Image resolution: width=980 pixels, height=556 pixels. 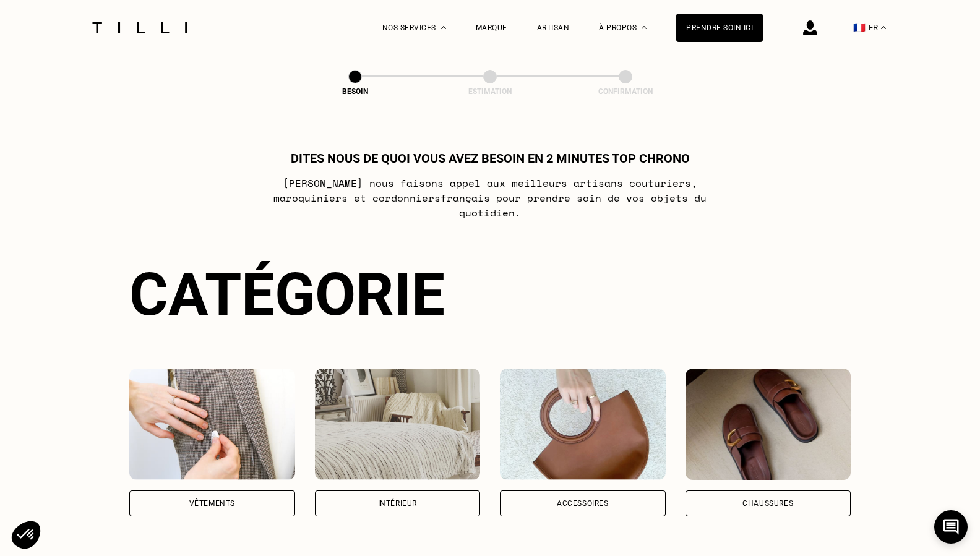 I want to click on a: Marque, so click(x=491, y=28).